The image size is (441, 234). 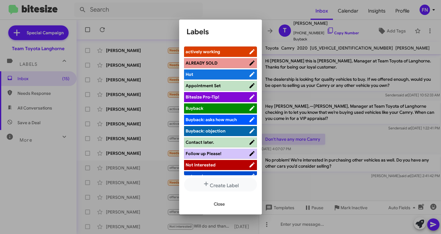 I want to click on span: actively working, so click(x=203, y=52).